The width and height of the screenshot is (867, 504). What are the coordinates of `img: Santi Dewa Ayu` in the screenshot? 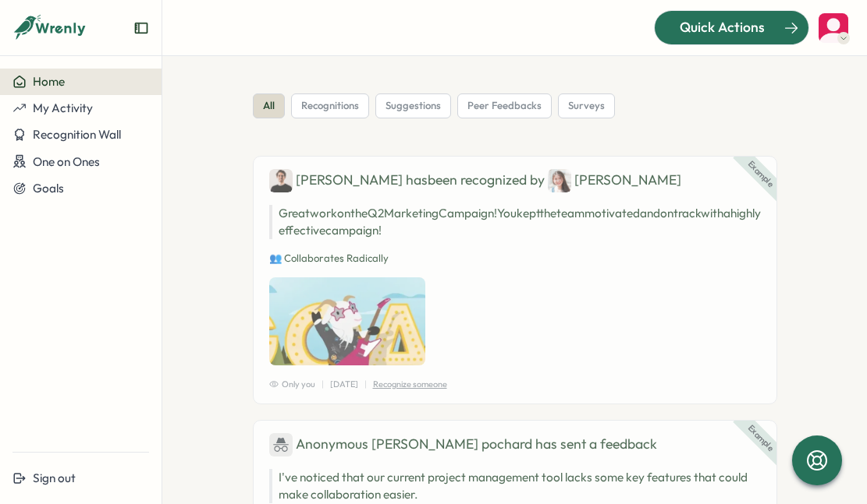 It's located at (833, 28).